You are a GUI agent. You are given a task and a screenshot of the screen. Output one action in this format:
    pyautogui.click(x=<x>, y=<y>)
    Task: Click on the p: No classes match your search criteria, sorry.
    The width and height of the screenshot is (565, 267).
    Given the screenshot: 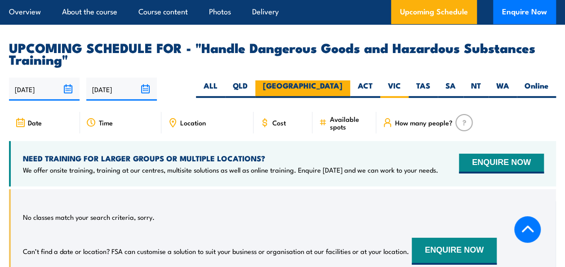 What is the action you would take?
    pyautogui.click(x=89, y=217)
    